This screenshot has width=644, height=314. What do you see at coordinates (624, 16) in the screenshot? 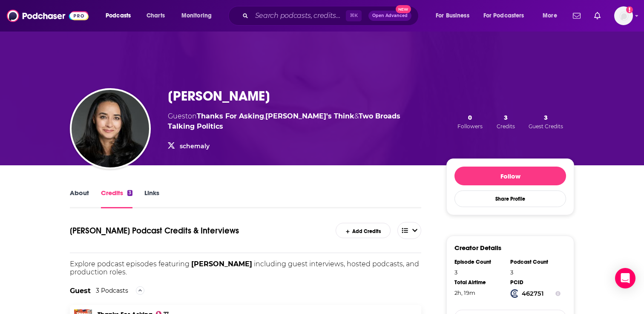
I see `button: Show profile menu` at bounding box center [624, 16].